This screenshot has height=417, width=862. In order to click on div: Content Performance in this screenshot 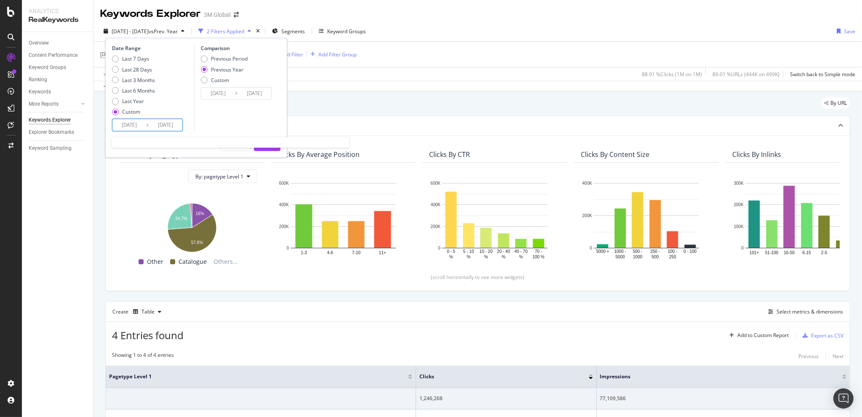, I will do `click(53, 55)`.